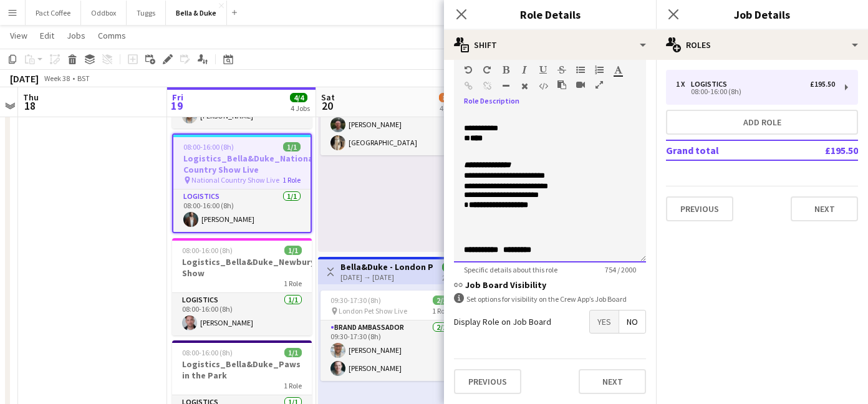 The width and height of the screenshot is (868, 404). I want to click on button: Strikethrough, so click(562, 70).